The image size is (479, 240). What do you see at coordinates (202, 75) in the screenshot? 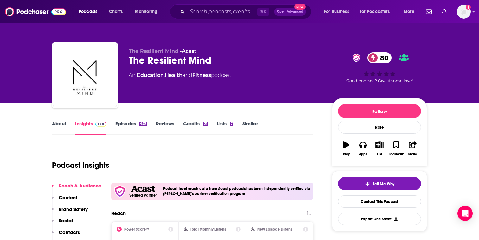
I see `a: Fitness` at bounding box center [202, 75].